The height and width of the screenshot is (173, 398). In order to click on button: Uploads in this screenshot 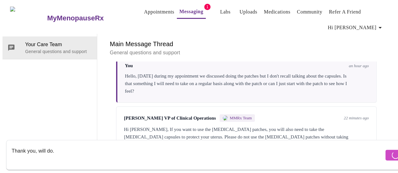, I will do `click(248, 12)`.